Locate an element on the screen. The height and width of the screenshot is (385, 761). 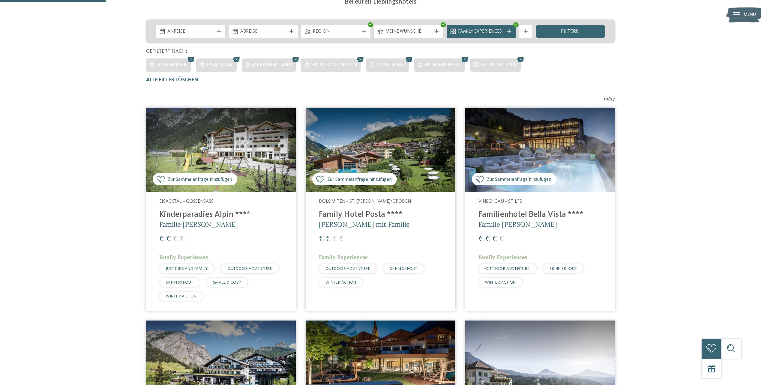
span: Eisacktal is located at coordinates (220, 65).